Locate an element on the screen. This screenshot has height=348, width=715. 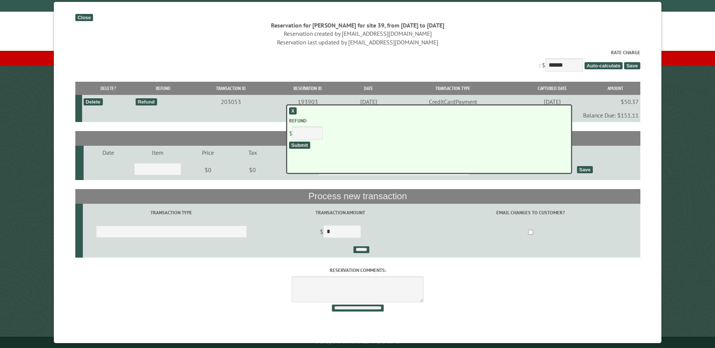
label: Rate Charge is located at coordinates (357, 52).